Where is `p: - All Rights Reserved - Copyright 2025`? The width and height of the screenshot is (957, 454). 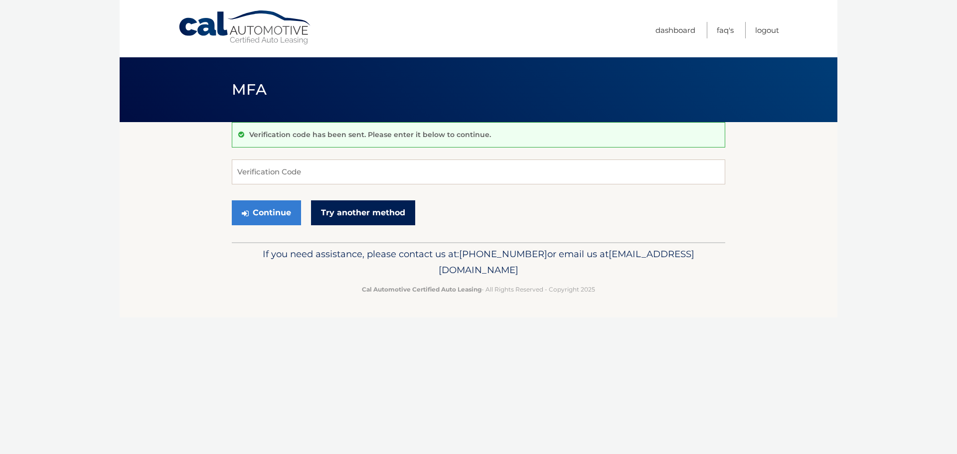 p: - All Rights Reserved - Copyright 2025 is located at coordinates (479, 289).